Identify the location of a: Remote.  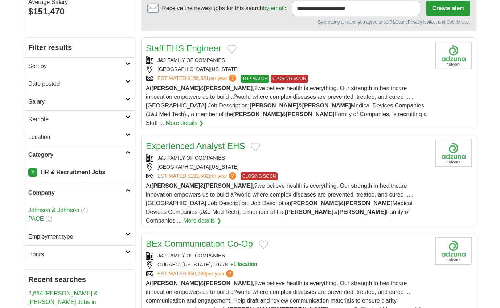
(79, 119).